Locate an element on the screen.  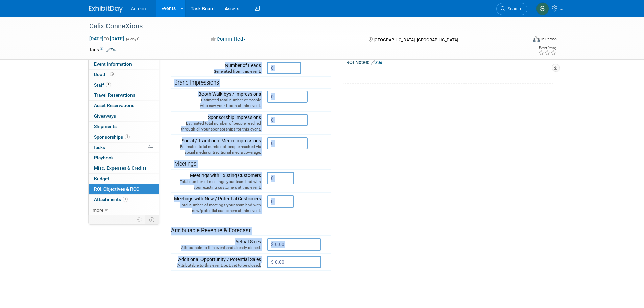
button: Committed is located at coordinates (228, 39).